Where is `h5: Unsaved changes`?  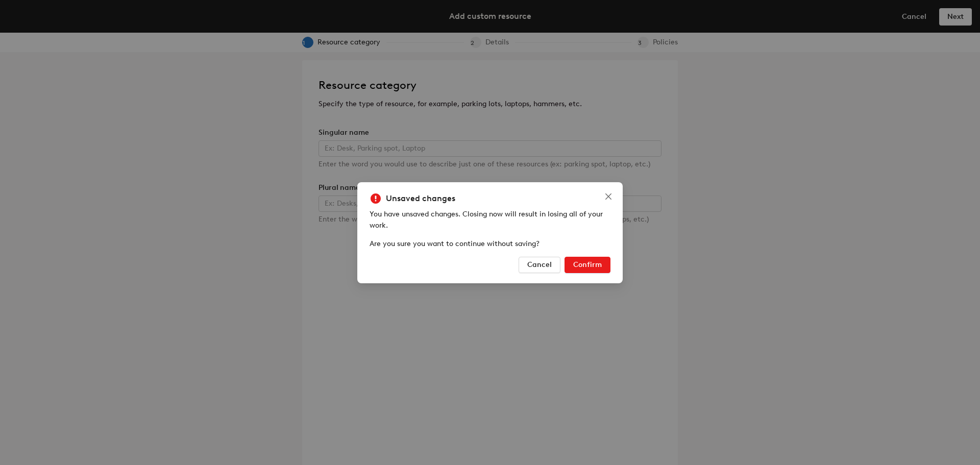
h5: Unsaved changes is located at coordinates (421, 198).